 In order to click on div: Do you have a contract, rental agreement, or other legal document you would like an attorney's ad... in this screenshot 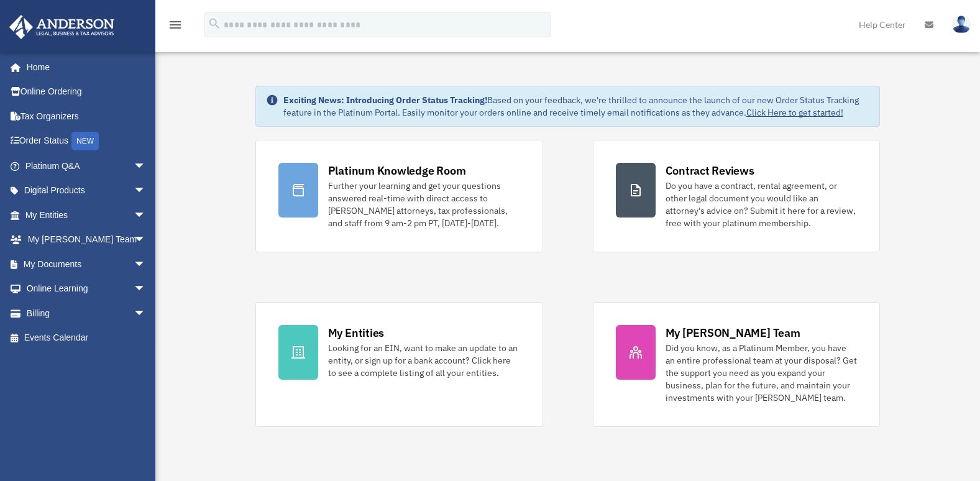, I will do `click(761, 205)`.